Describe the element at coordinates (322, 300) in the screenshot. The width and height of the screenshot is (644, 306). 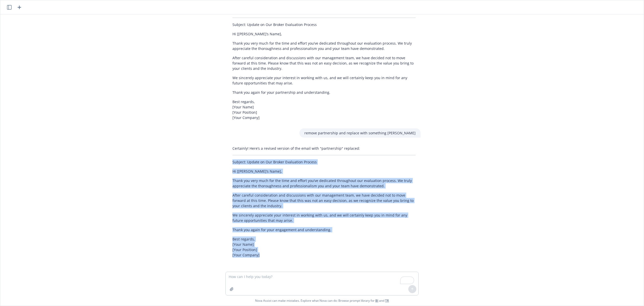
I see `span: Nova Assist can make mistakes. Explore what Nova can do: Browse prompt library for and` at that location.